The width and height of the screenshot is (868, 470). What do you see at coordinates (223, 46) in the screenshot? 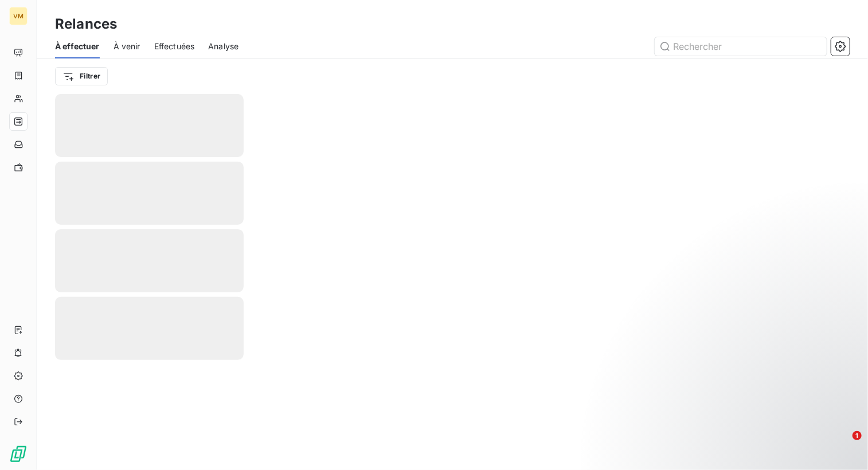
I see `span: Analyse` at bounding box center [223, 46].